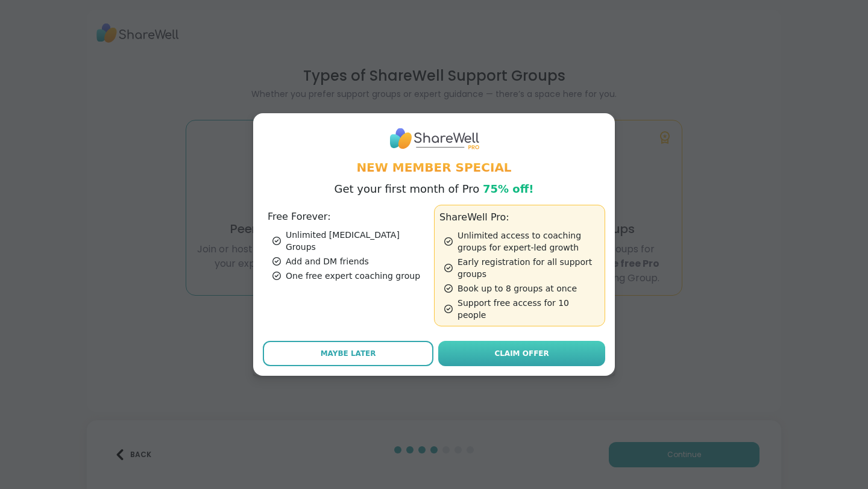  I want to click on div: Add and DM friends, so click(351, 261).